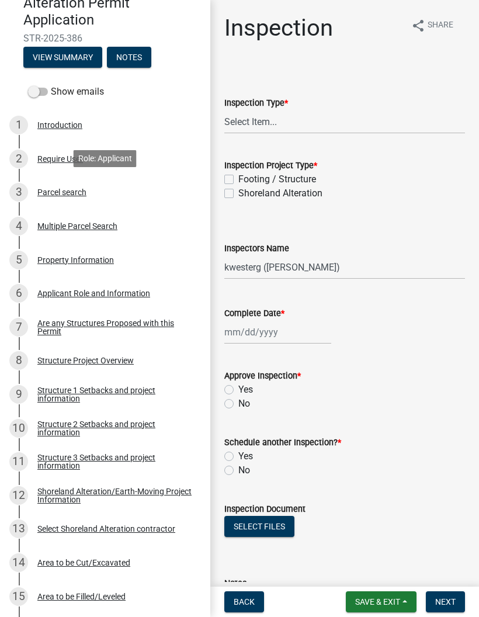 The image size is (479, 617). What do you see at coordinates (60, 159) in the screenshot?
I see `div: Require User` at bounding box center [60, 159].